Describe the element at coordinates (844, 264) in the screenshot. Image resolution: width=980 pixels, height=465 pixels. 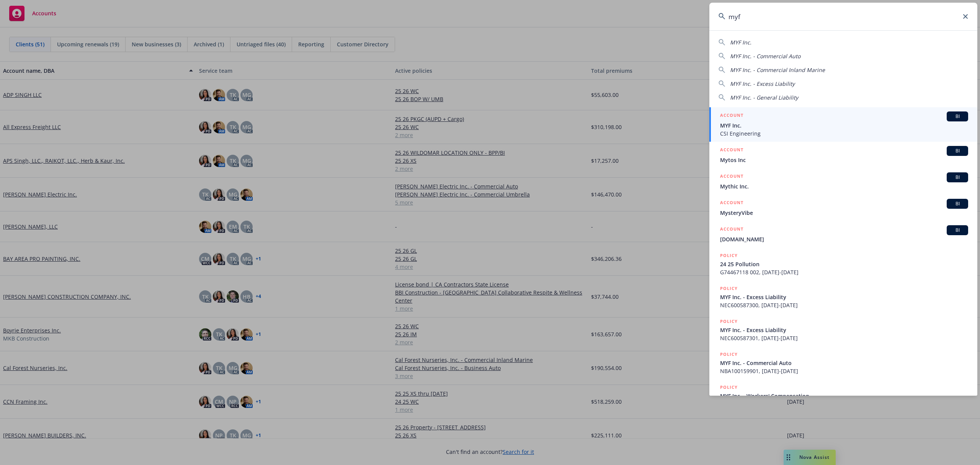
I see `span: 24 25 Pollution` at that location.